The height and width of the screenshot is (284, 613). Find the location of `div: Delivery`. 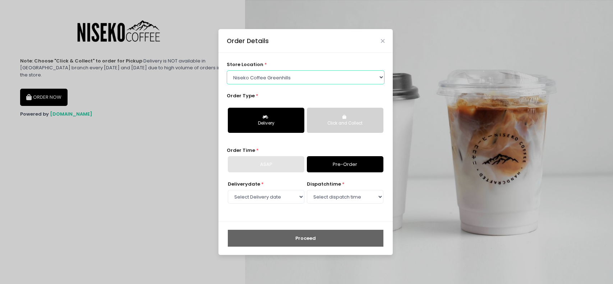

div: Delivery is located at coordinates (266, 124).